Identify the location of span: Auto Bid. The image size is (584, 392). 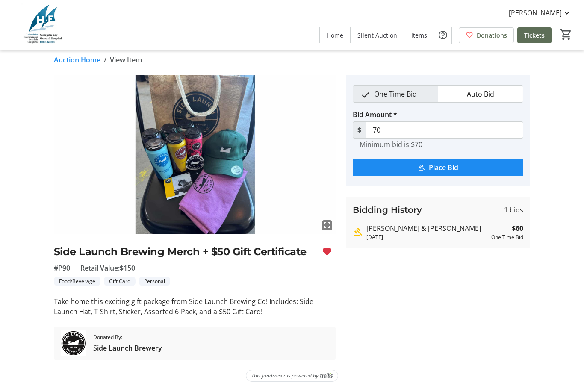
(480, 94).